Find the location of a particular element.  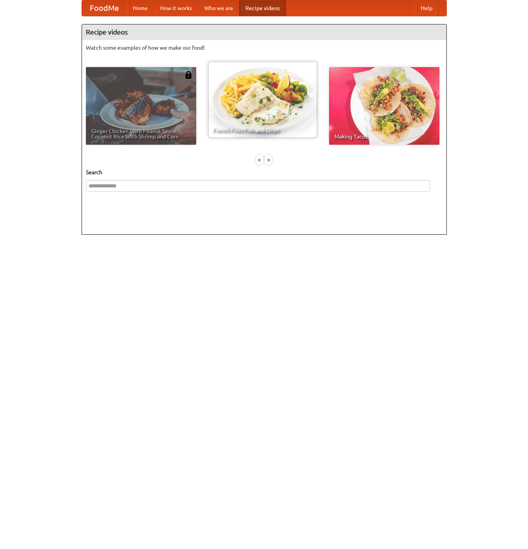

a: Who we are is located at coordinates (219, 8).